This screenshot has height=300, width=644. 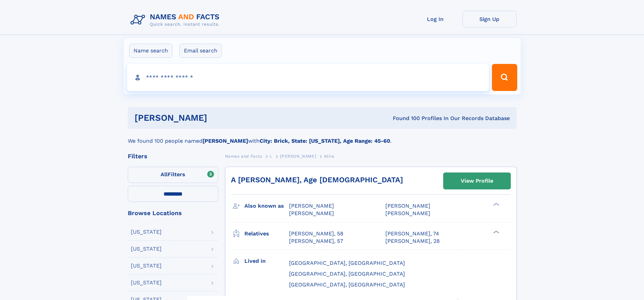 What do you see at coordinates (244, 156) in the screenshot?
I see `a: Names and Facts` at bounding box center [244, 156].